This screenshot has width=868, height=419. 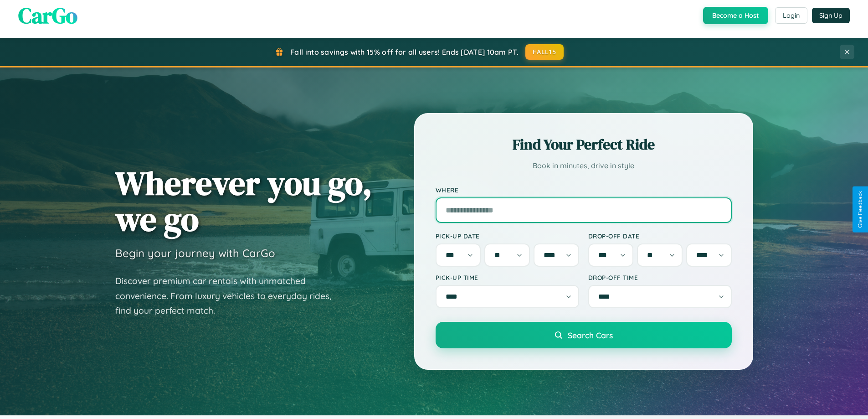 I want to click on label: Drop-off Date, so click(x=660, y=236).